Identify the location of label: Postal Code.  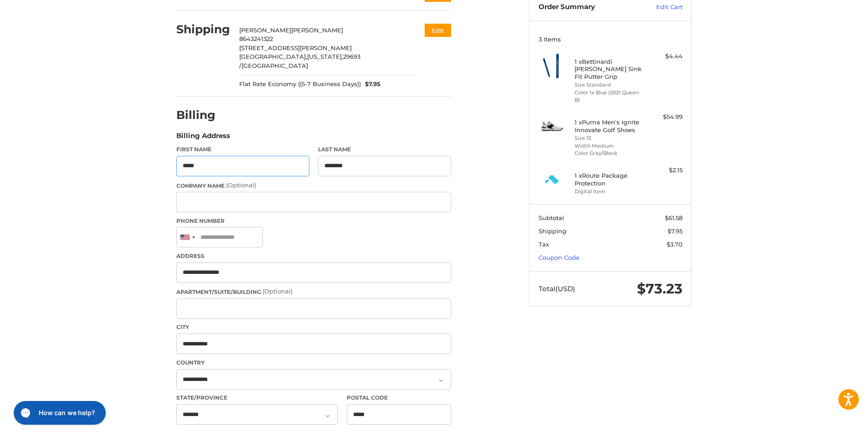
(399, 398).